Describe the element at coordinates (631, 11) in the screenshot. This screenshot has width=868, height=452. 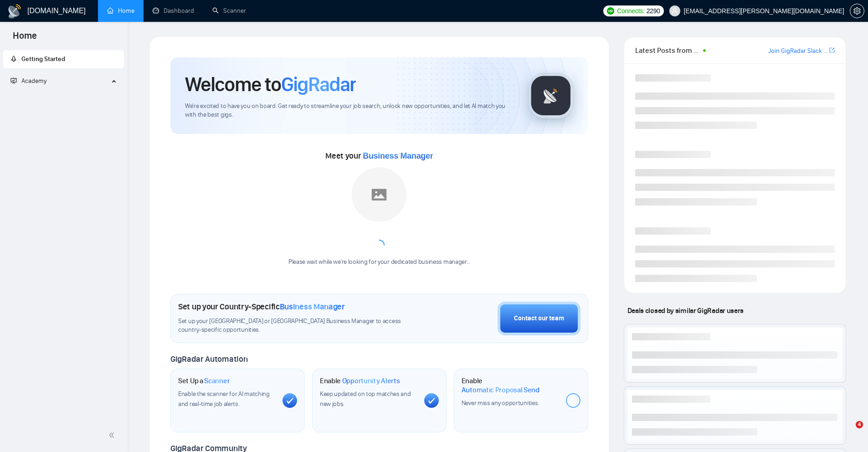
I see `span: Connects:` at that location.